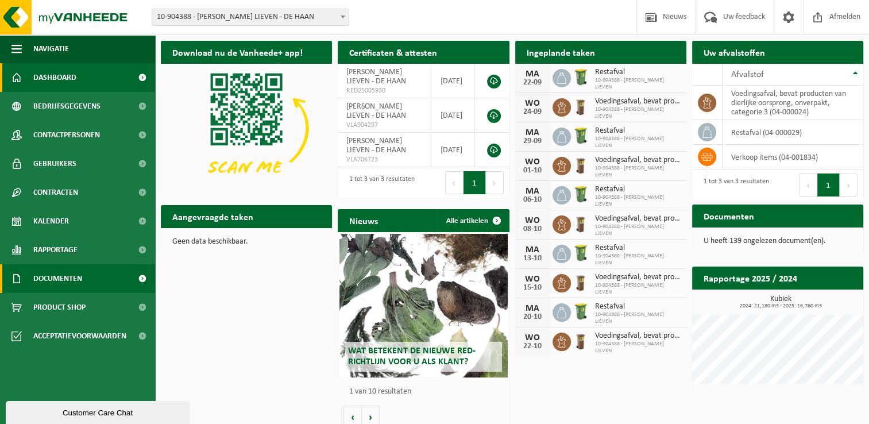  Describe the element at coordinates (92, 14) in the screenshot. I see `div: Customer Care Chat` at that location.